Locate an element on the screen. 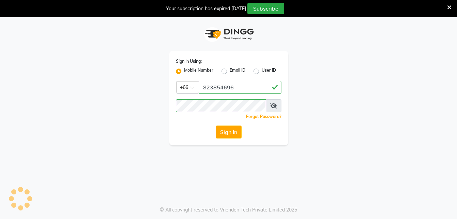 This screenshot has width=457, height=219. a: Forgot Password? is located at coordinates (264, 116).